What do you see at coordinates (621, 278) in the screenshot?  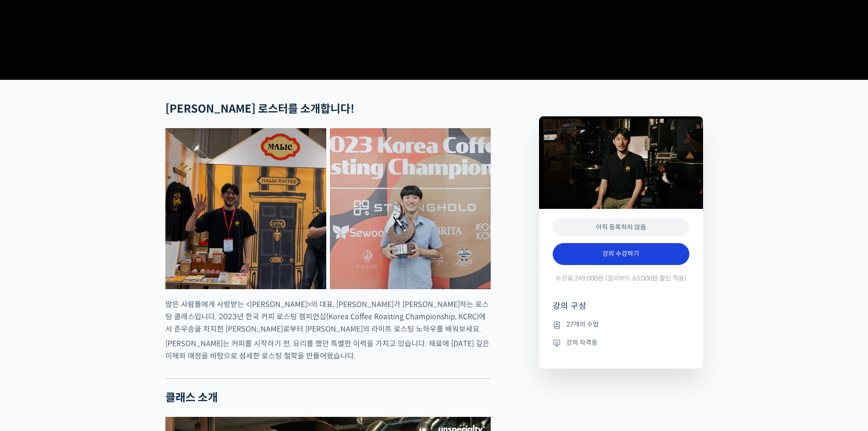 I see `span: 수강료 249,000원 (얼리버드 63,000원 할인 적용)` at bounding box center [621, 278].